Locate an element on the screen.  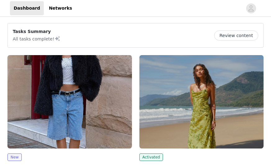
button: Review content is located at coordinates (236, 35).